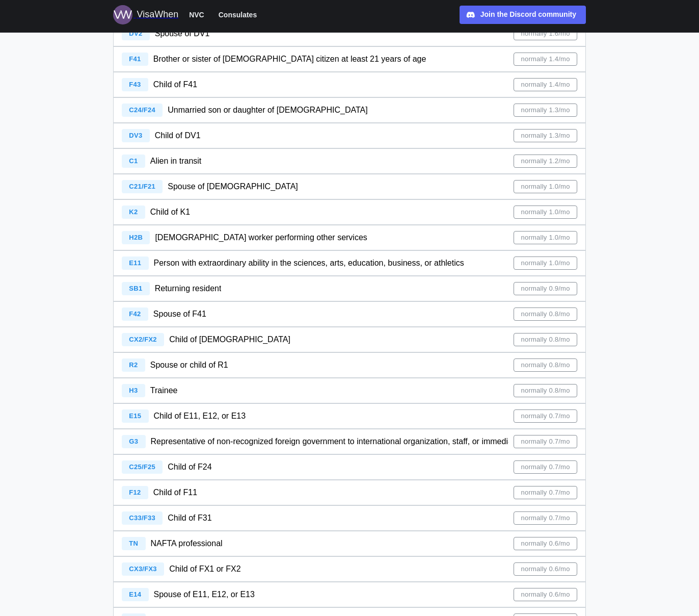  Describe the element at coordinates (189, 364) in the screenshot. I see `span: Spouse or child of R1` at that location.